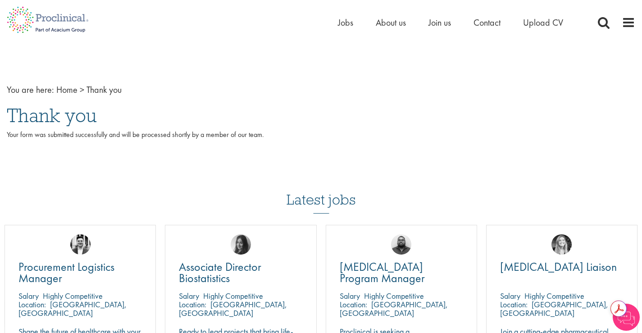 This screenshot has width=642, height=333. I want to click on a: Associate Director Biostatistics, so click(241, 273).